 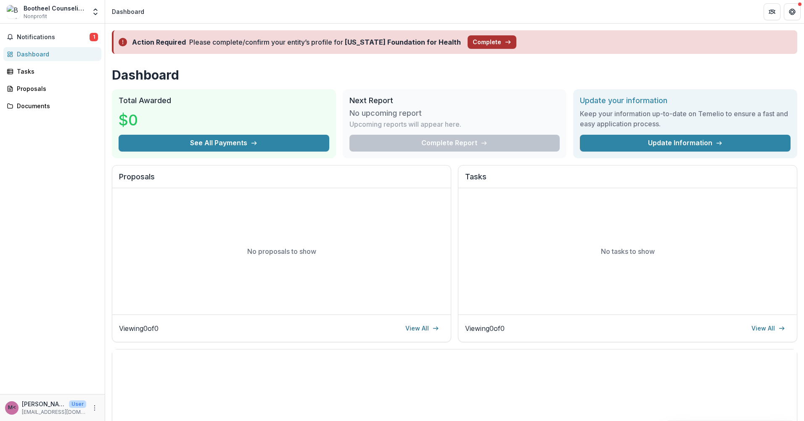 What do you see at coordinates (159, 42) in the screenshot?
I see `div: Action Required` at bounding box center [159, 42].